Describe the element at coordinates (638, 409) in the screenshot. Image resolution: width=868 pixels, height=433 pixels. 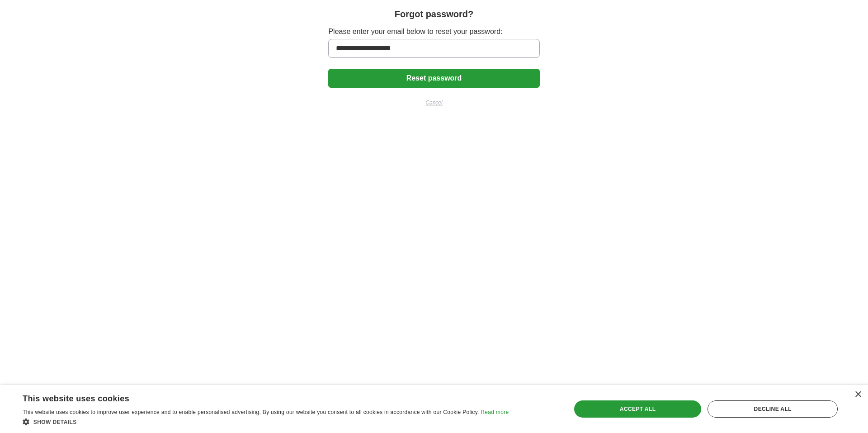
I see `div: Accept all` at that location.